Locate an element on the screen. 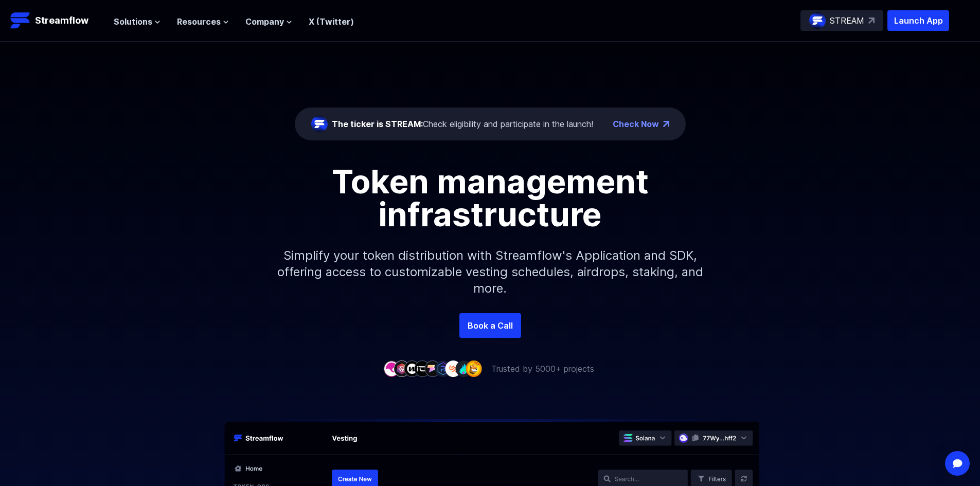  p: Simplify your token distribution with Streamflow's Application and SDK, offering access to custom... is located at coordinates (490, 272).